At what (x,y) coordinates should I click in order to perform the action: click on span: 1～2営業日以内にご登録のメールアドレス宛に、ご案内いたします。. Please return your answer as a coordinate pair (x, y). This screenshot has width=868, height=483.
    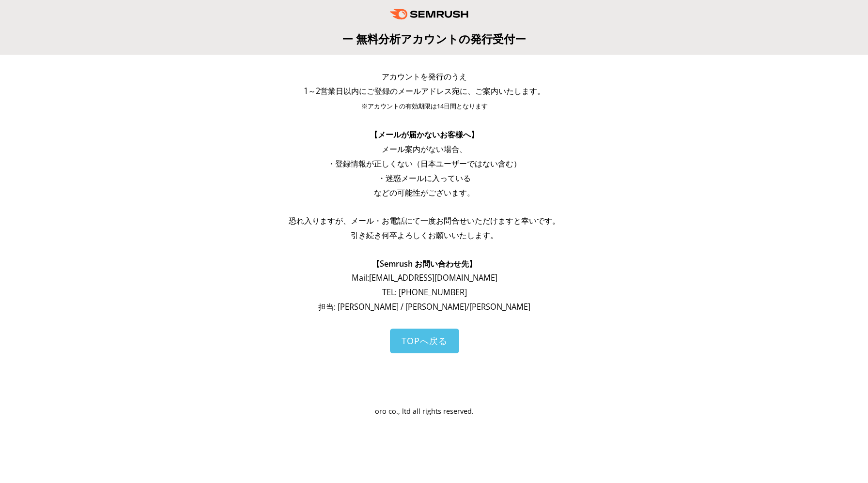
    Looking at the image, I should click on (424, 91).